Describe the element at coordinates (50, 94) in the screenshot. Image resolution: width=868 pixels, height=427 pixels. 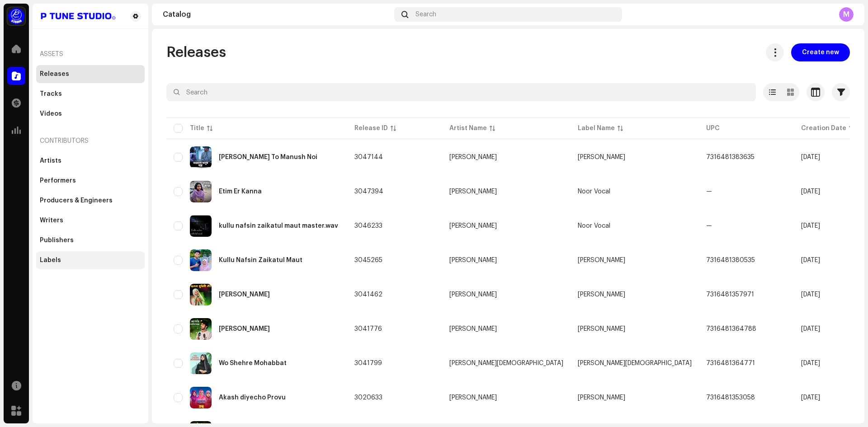
I see `div: Tracks` at that location.